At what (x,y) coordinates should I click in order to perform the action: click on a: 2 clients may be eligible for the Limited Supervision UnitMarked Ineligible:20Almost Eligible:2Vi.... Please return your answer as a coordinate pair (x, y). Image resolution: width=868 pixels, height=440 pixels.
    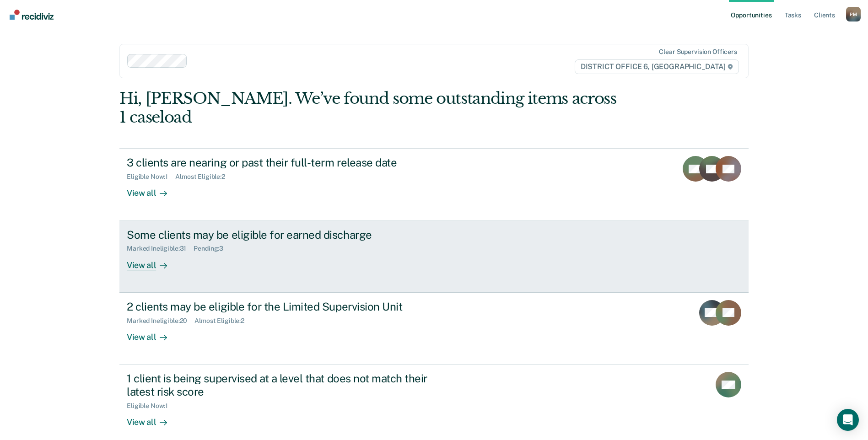
    Looking at the image, I should click on (434, 328).